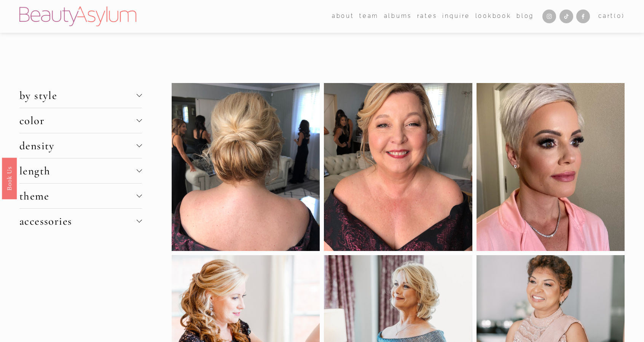  Describe the element at coordinates (81, 196) in the screenshot. I see `button: theme` at that location.